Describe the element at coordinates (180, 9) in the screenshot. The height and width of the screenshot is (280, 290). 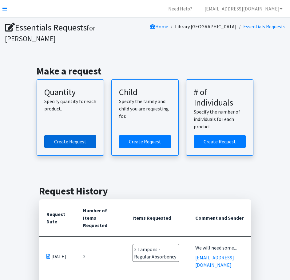
I see `a: Need Help?` at that location.